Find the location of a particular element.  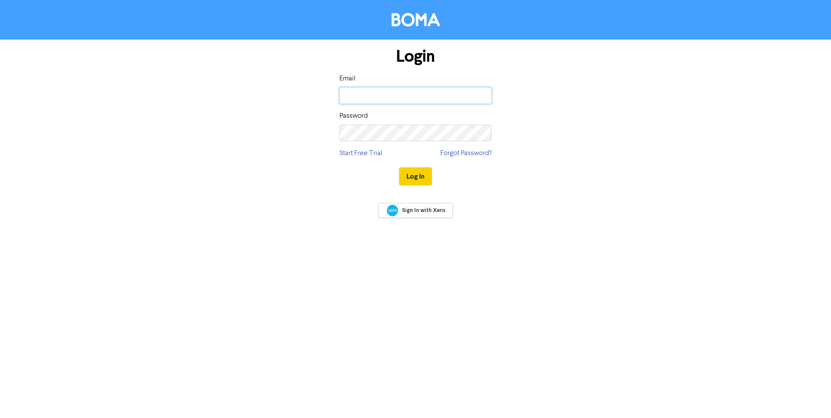

span: Sign In with Xero is located at coordinates (424, 210).